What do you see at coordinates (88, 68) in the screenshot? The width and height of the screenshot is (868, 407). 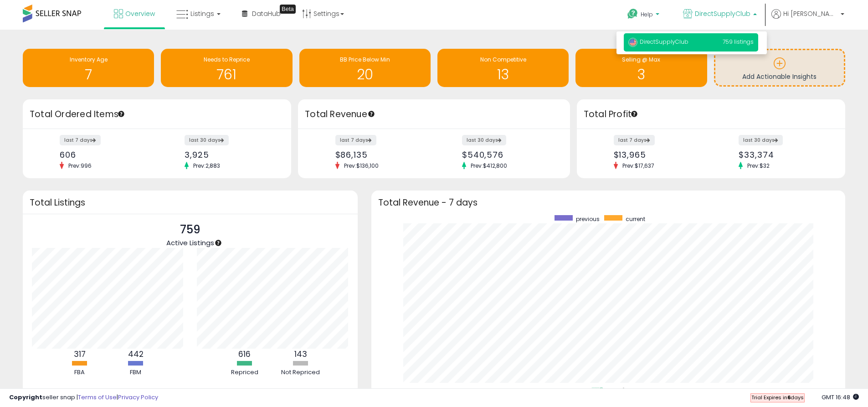 I see `a: Inventory Age 7` at bounding box center [88, 68].